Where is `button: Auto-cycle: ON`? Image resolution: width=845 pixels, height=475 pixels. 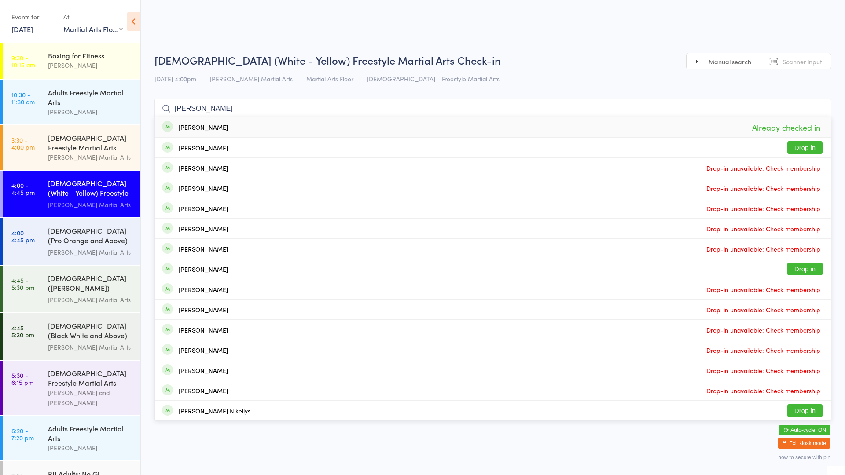
button: Auto-cycle: ON is located at coordinates (805, 431).